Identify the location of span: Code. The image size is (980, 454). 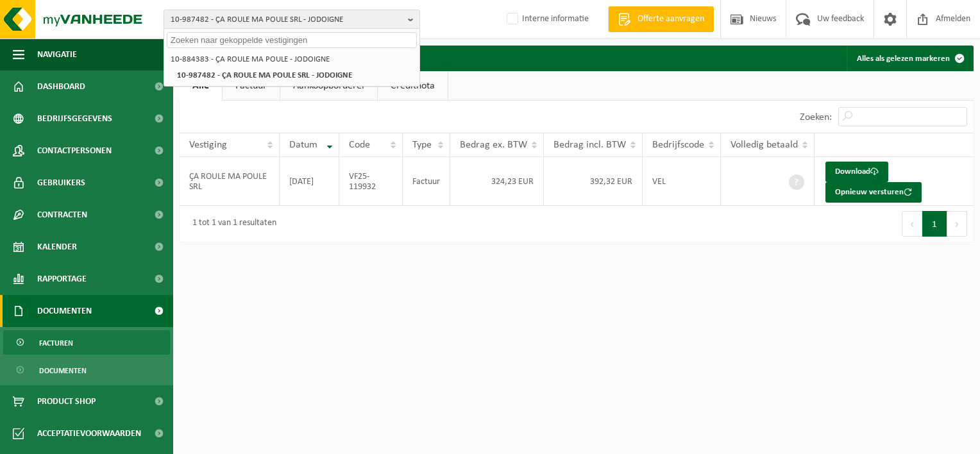
(359, 145).